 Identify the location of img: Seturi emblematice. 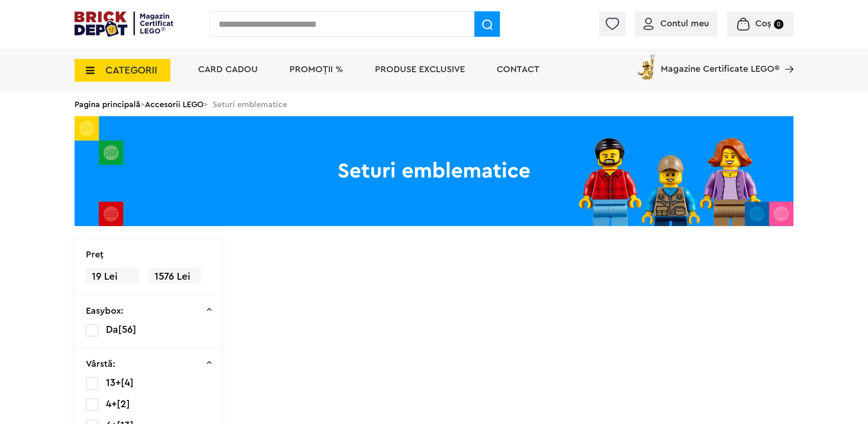
(434, 171).